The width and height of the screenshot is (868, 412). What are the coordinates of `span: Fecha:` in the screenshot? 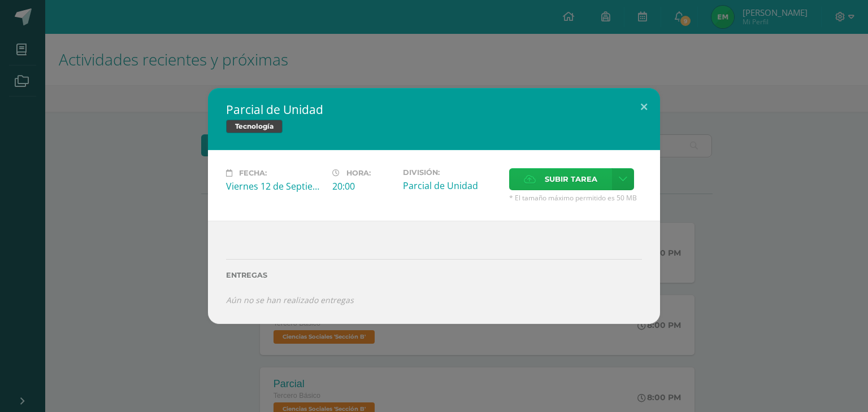 It's located at (252, 173).